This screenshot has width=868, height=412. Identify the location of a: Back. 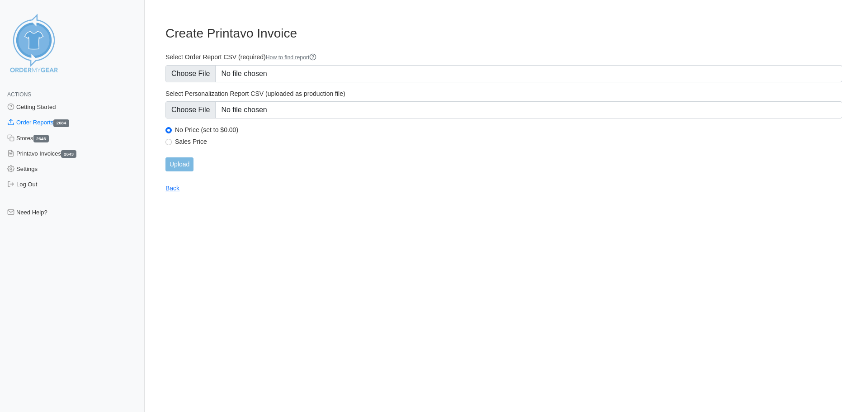
(172, 188).